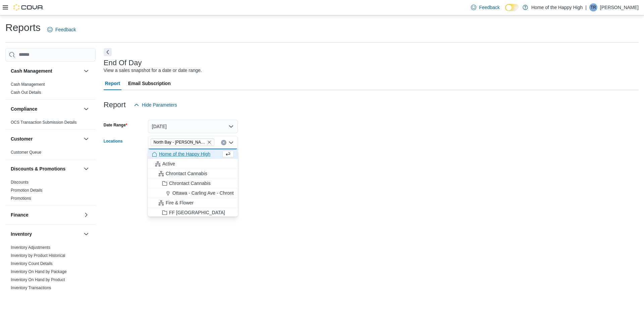 This screenshot has height=309, width=644. I want to click on div: Discounts & Promotions, so click(50, 191).